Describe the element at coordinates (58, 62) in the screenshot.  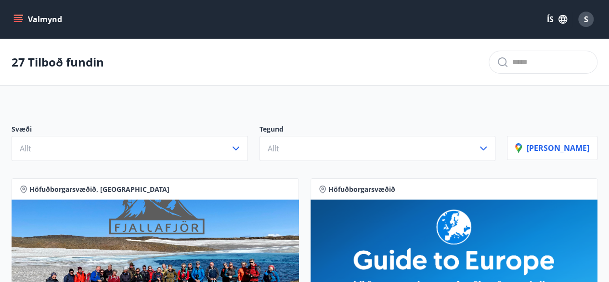
I see `p: 27 Tilboð fundin` at that location.